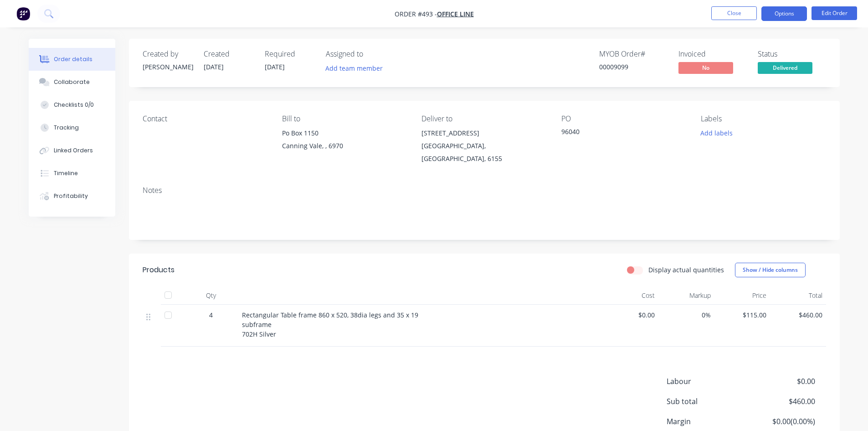 Image resolution: width=868 pixels, height=431 pixels. Describe the element at coordinates (290, 54) in the screenshot. I see `div: Required` at that location.